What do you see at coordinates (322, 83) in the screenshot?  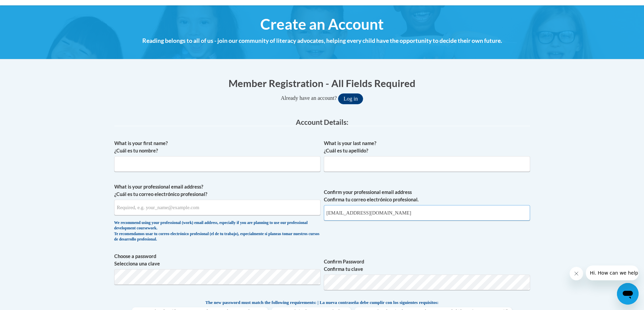 I see `h1: Member Registration - All Fields Required` at bounding box center [322, 83].